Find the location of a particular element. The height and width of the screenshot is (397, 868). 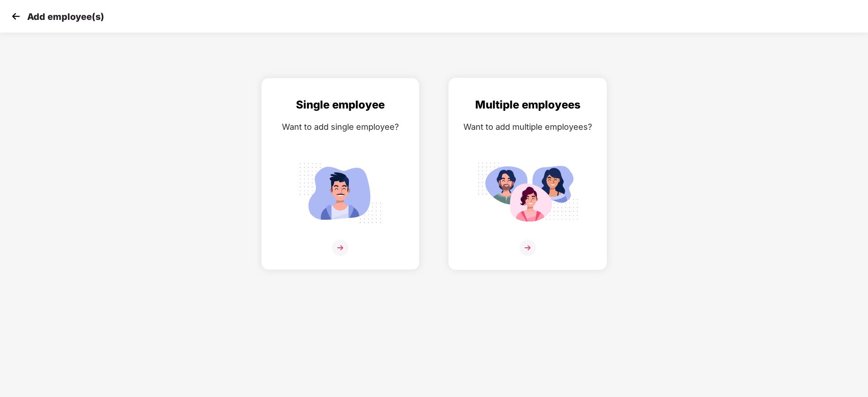

img: svg+xml;base64,PHN2ZyB4bWxucz0iaHR0cDovL3d3dy53My5vcmcvMjAwMC9zdmciIGlkPSJNdWx0aXBsZV9lbXBsb3llZS... is located at coordinates (528, 193).